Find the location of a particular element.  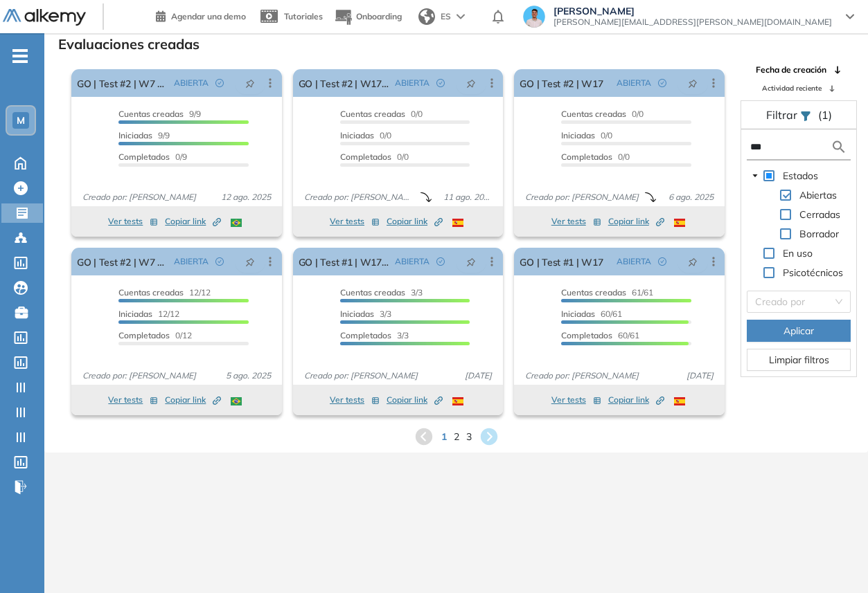

span: Fecha de creación is located at coordinates (791, 70).